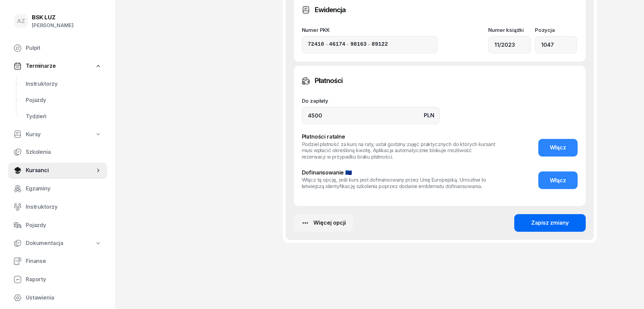  What do you see at coordinates (33, 134) in the screenshot?
I see `span: Kursy` at bounding box center [33, 134].